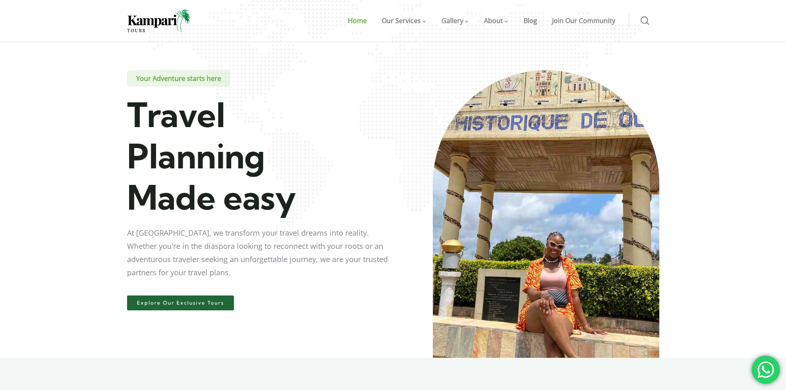  I want to click on span: Our Services, so click(401, 21).